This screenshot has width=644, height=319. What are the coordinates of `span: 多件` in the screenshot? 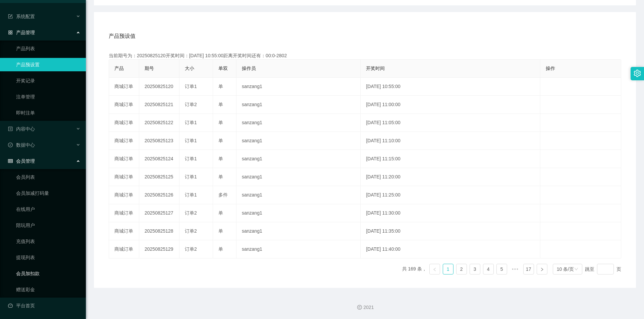 It's located at (223, 195).